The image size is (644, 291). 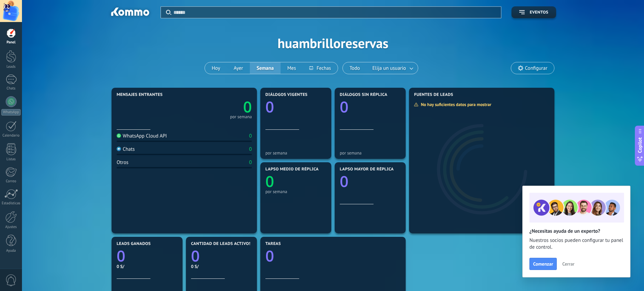 I want to click on button: Elija un usuario, so click(x=392, y=68).